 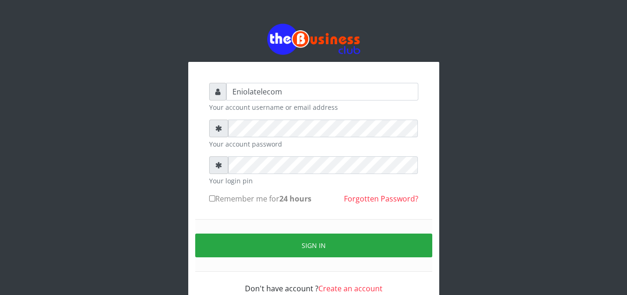 What do you see at coordinates (314, 107) in the screenshot?
I see `small: Your account username or email address` at bounding box center [314, 107].